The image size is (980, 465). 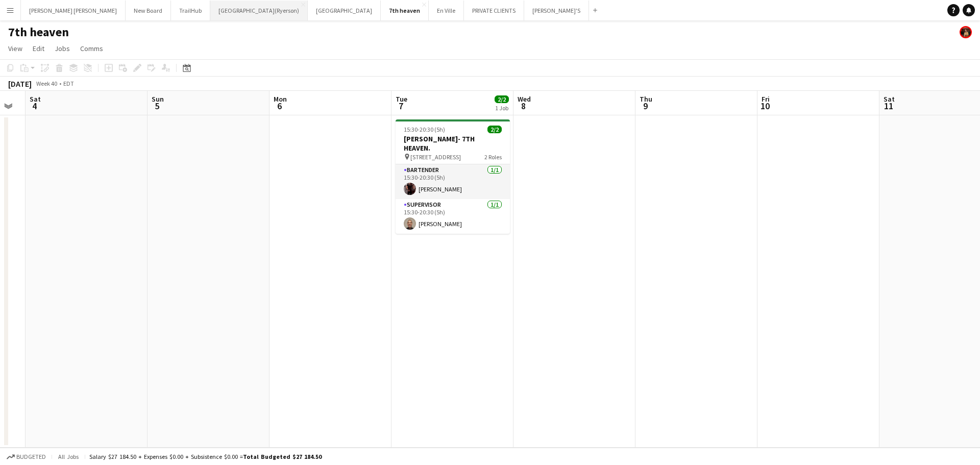 What do you see at coordinates (401, 106) in the screenshot?
I see `span: 7` at bounding box center [401, 106].